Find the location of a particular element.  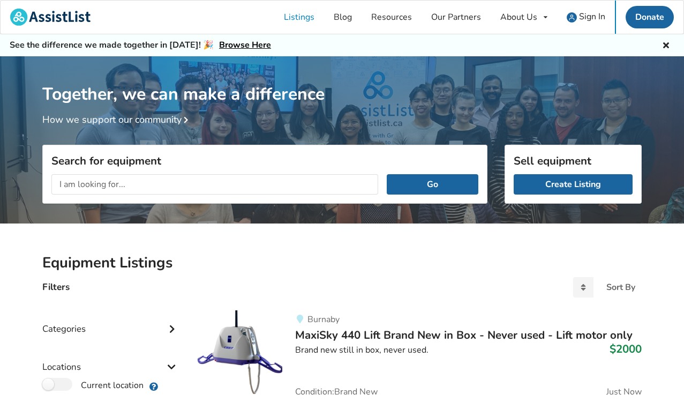

a: Browse Here is located at coordinates (245, 45).